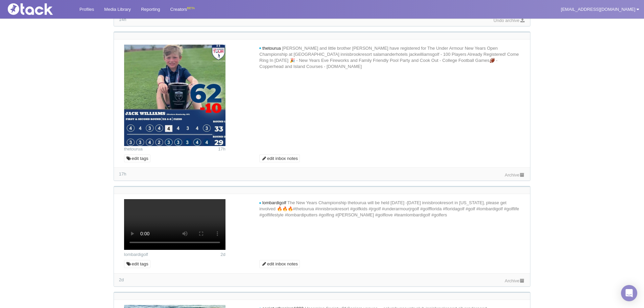  I want to click on time: Latest comment: 2025-09-01 21:57 UTC, so click(123, 19).